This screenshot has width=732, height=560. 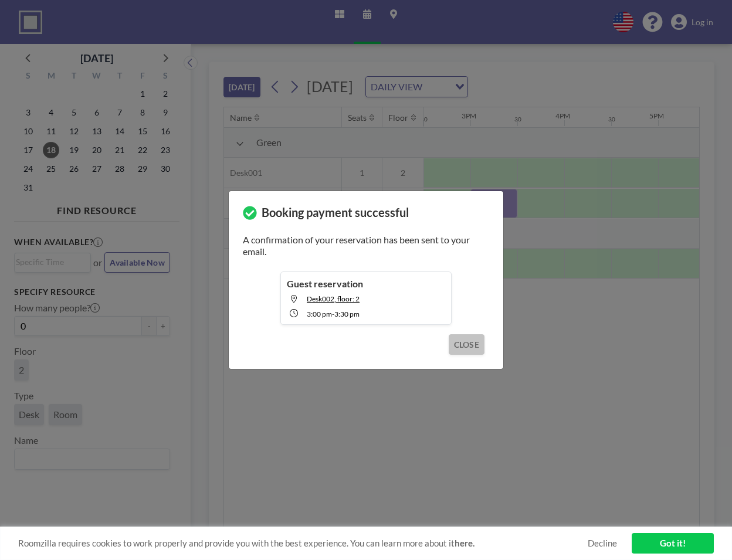 I want to click on span: Roomzilla requires cookies to work properly and provide you with the best experience. You can lea..., so click(x=303, y=543).